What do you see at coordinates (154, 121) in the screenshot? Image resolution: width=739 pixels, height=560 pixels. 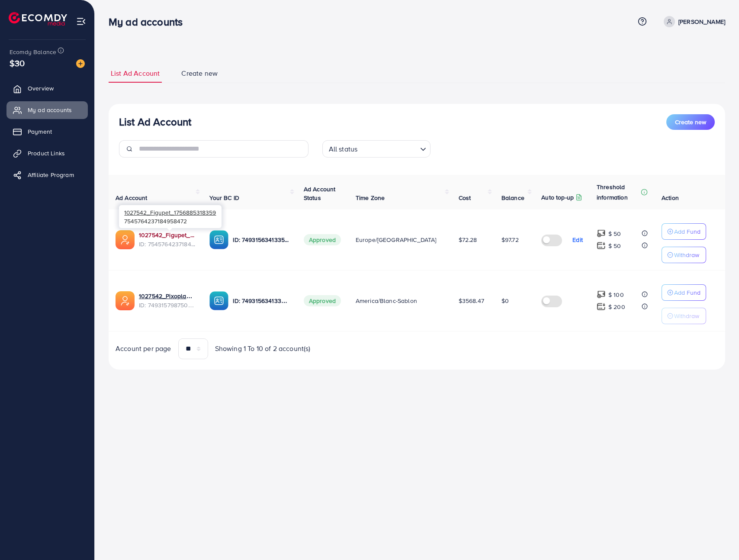 I see `h3: List Ad Account` at bounding box center [154, 121].